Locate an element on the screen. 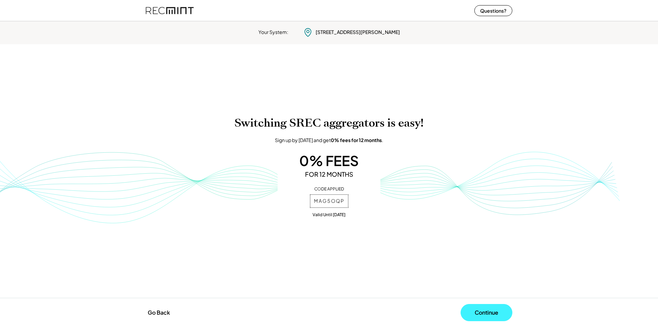 Image resolution: width=658 pixels, height=327 pixels. div: 0% FEES is located at coordinates (329, 160).